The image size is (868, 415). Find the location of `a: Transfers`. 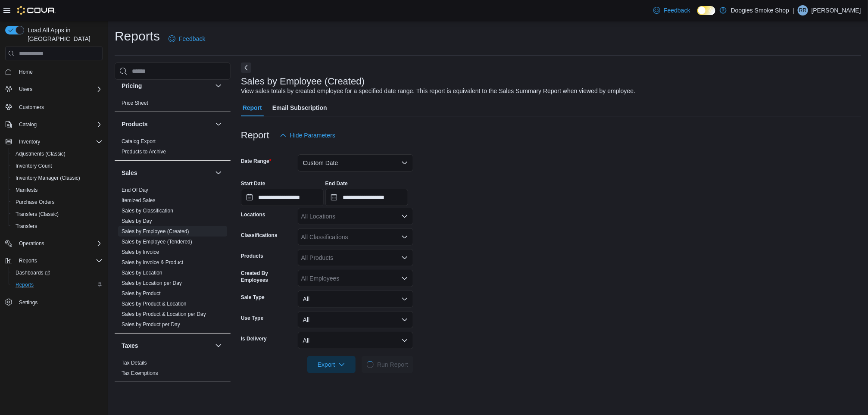

a: Transfers is located at coordinates (26, 226).